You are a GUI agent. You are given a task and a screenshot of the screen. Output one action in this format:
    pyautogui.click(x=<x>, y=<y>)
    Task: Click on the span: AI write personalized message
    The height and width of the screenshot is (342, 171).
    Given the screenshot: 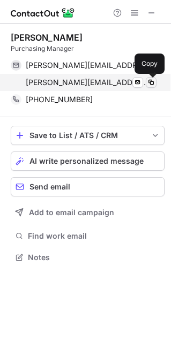 What is the action you would take?
    pyautogui.click(x=86, y=161)
    